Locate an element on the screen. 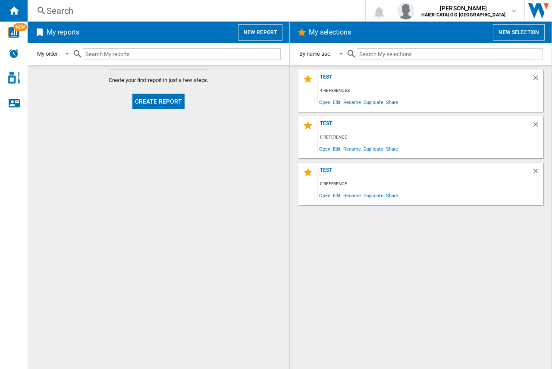 This screenshot has width=552, height=369. input: Search My reports is located at coordinates (181, 54).